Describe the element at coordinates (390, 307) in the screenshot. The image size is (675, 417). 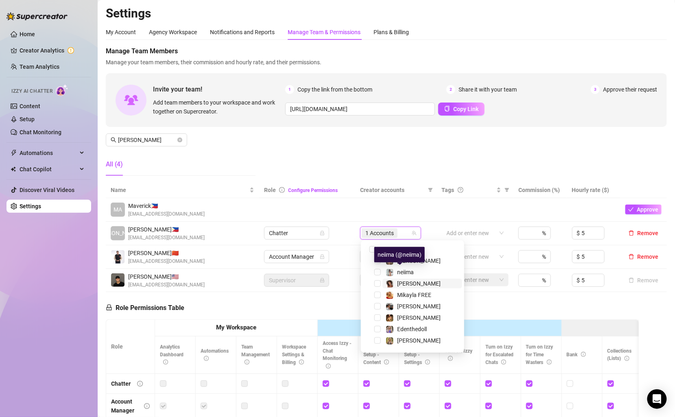
I see `img: Logan Blake` at that location.